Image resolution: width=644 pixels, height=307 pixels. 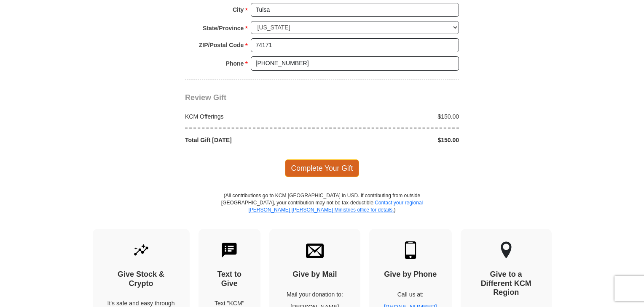 What do you see at coordinates (223, 28) in the screenshot?
I see `strong: State/Province` at bounding box center [223, 28].